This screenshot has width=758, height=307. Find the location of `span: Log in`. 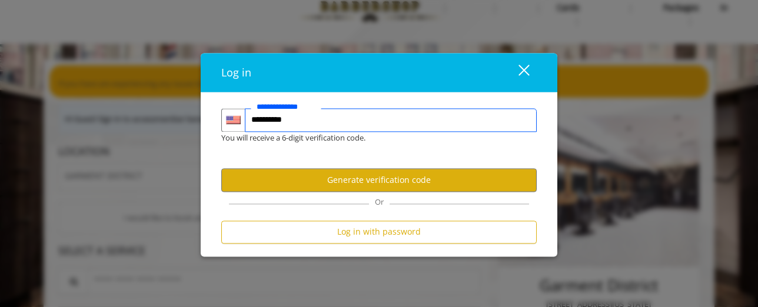

span: Log in is located at coordinates (236, 72).